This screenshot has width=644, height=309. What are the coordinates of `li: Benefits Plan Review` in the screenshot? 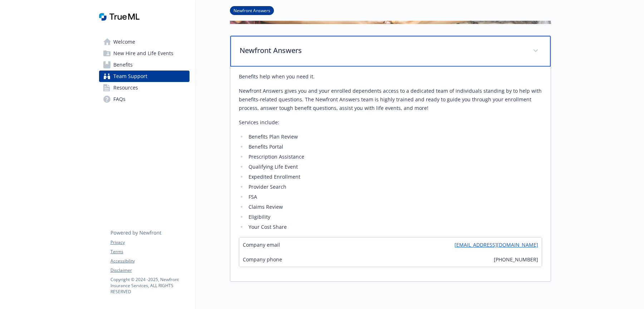 It's located at (394, 137).